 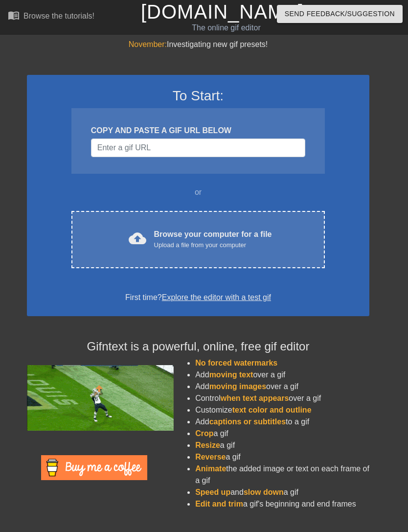 What do you see at coordinates (231, 374) in the screenshot?
I see `span: moving text` at bounding box center [231, 374].